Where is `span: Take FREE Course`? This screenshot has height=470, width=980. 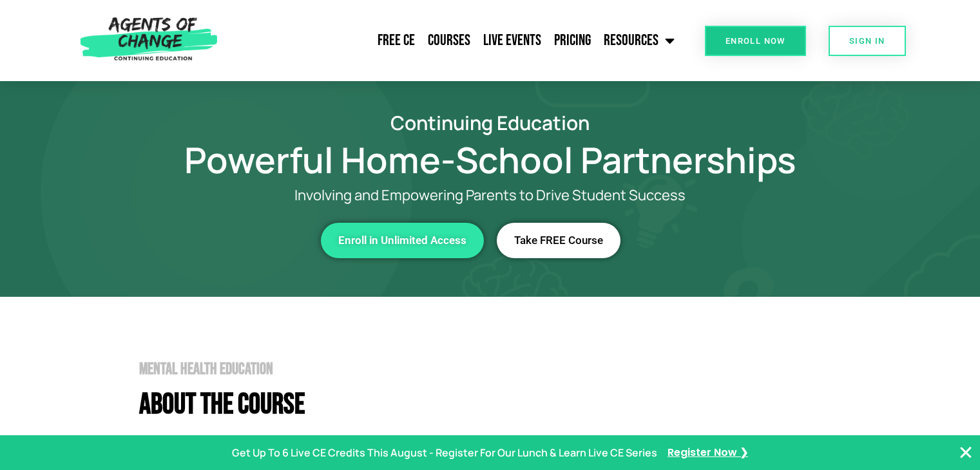
span: Take FREE Course is located at coordinates (558, 240).